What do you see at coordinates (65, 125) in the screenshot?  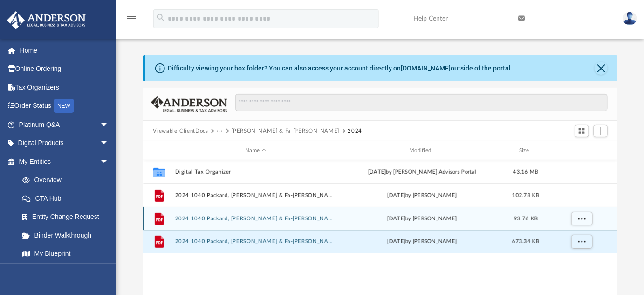 I see `a: Platinum Q&Aarrow_drop_down` at bounding box center [65, 125].